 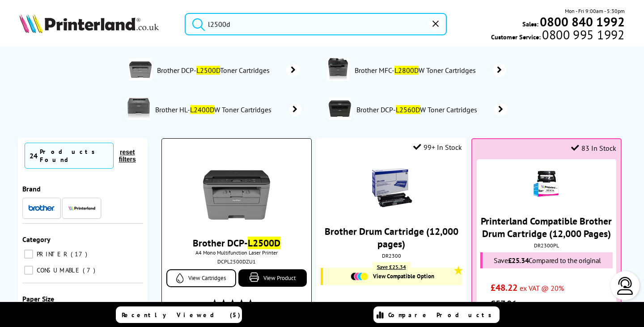 I want to click on span: £57.86, so click(x=504, y=304).